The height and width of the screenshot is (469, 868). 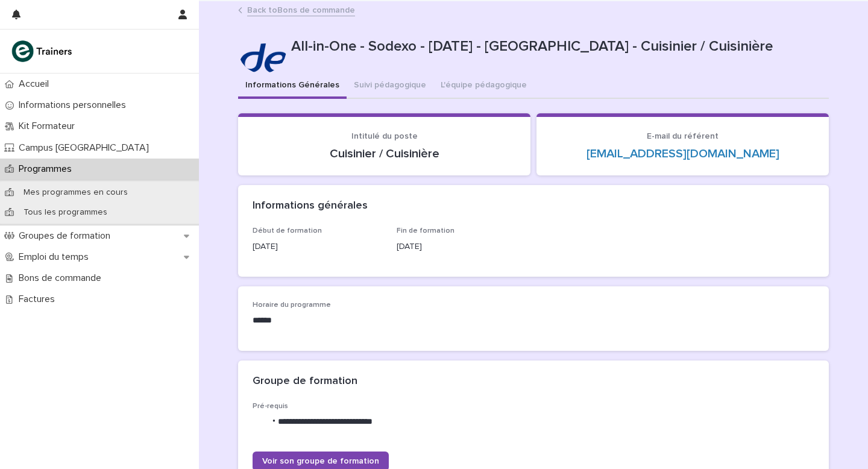 What do you see at coordinates (56, 257) in the screenshot?
I see `p: Emploi du temps` at bounding box center [56, 257].